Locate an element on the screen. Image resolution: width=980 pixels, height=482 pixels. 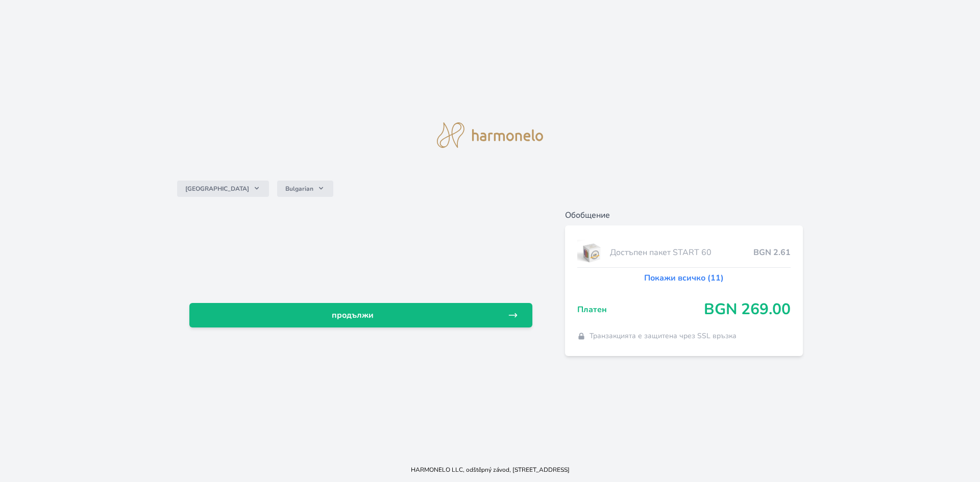
a: продължи is located at coordinates (361, 316).